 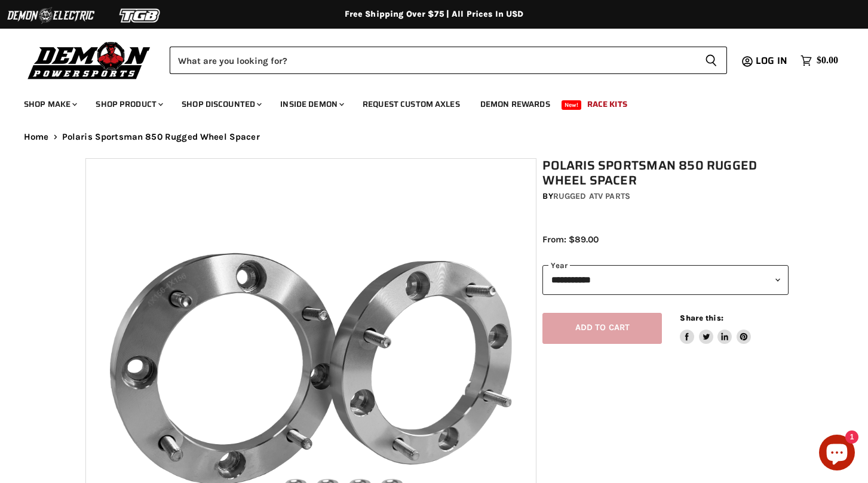 I want to click on a: Shop Make, so click(x=50, y=104).